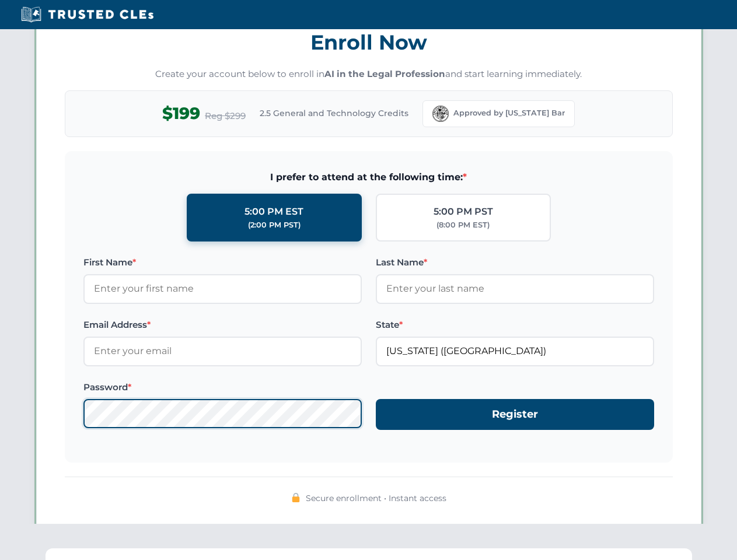 The image size is (737, 560). I want to click on div: (2:00 PM PST), so click(274, 225).